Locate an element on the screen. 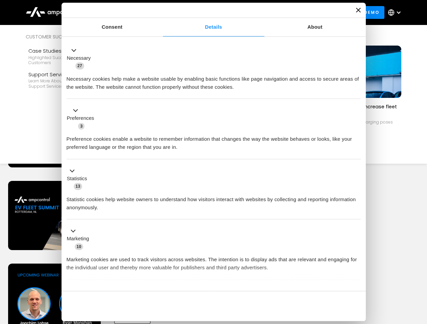  span: 27 is located at coordinates (80, 66).